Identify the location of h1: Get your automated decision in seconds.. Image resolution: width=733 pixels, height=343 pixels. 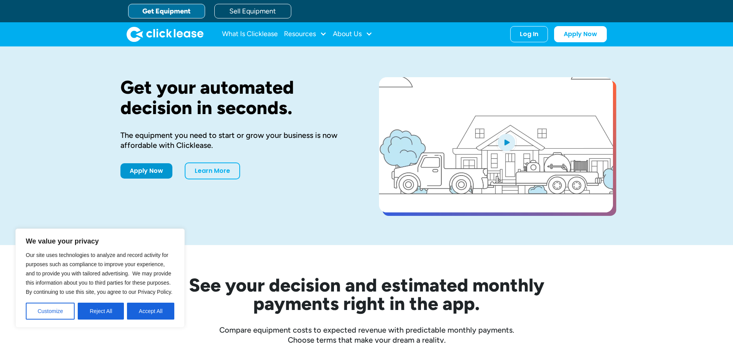
(237, 98).